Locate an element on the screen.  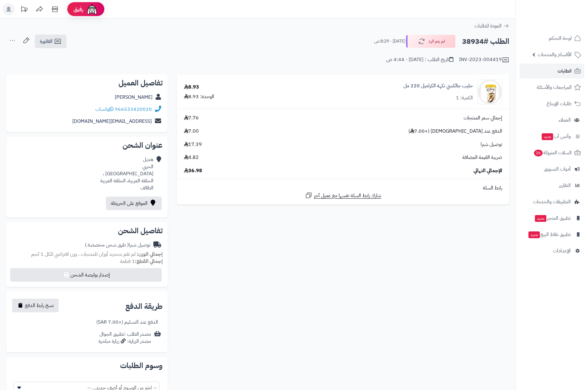
button: نسخ رابط الدفع is located at coordinates (35, 306).